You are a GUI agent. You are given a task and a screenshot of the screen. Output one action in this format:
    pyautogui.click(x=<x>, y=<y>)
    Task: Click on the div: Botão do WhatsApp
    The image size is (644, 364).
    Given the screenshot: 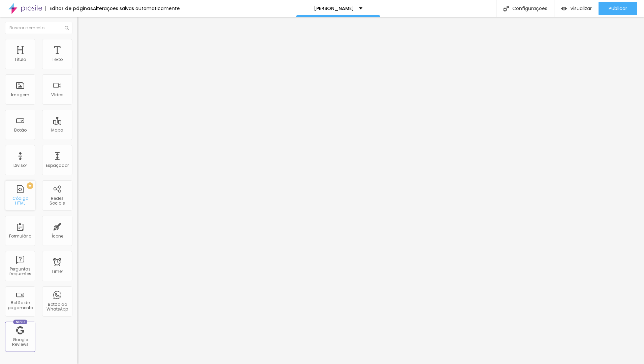 What is the action you would take?
    pyautogui.click(x=57, y=307)
    